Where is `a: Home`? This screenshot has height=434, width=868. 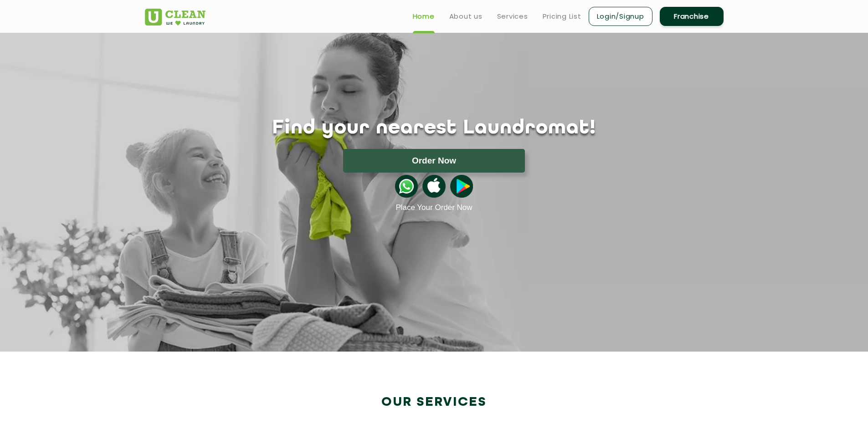 a: Home is located at coordinates (424, 17).